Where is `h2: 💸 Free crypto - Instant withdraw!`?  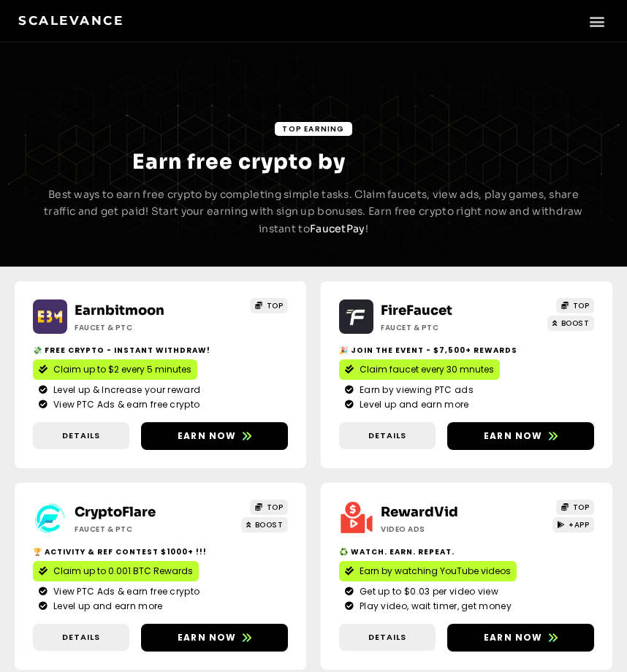
h2: 💸 Free crypto - Instant withdraw! is located at coordinates (160, 350).